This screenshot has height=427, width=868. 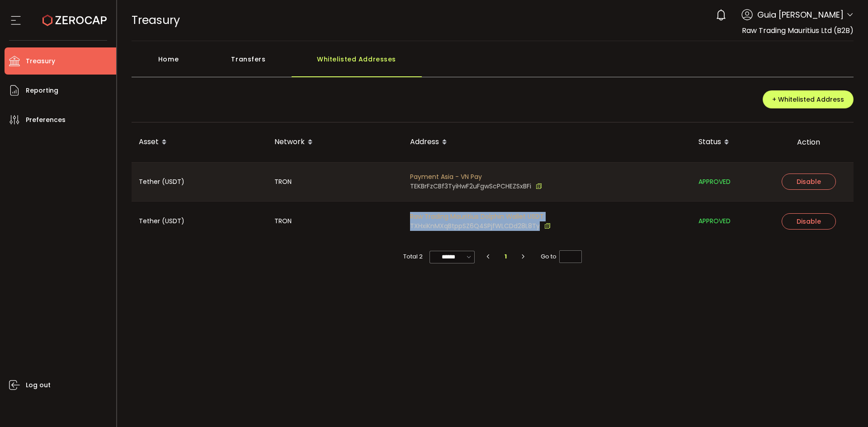 I want to click on div: Chat Widget, so click(x=815, y=378).